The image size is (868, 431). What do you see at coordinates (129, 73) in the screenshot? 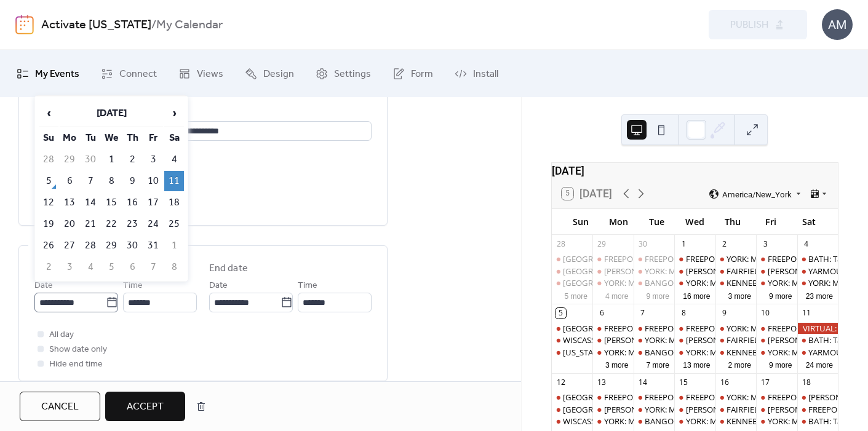
I see `a: Connect` at bounding box center [129, 73].